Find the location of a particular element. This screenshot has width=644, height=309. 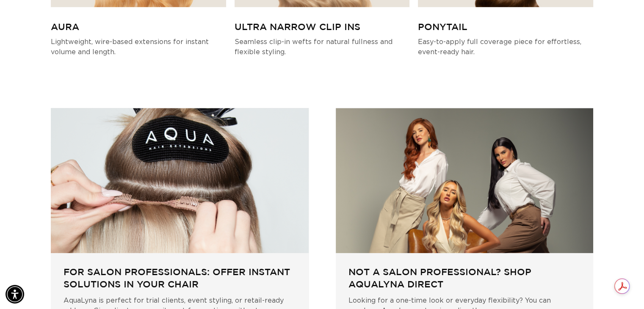

h3: AURA is located at coordinates (138, 27).